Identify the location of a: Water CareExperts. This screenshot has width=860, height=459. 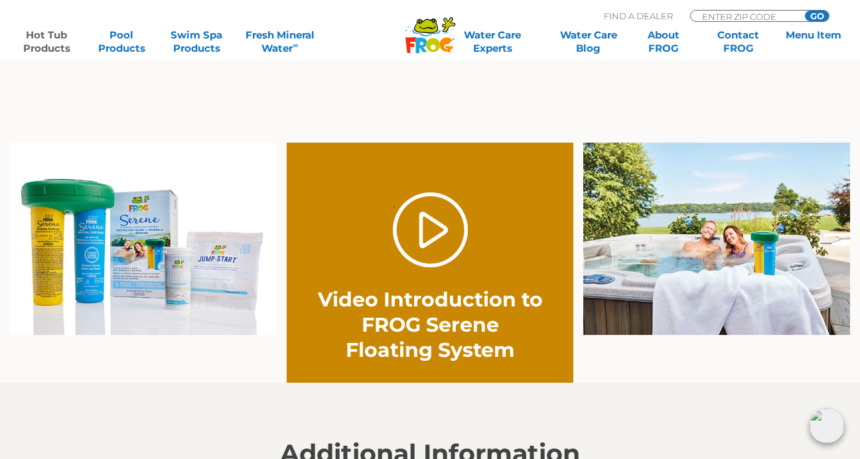
(493, 42).